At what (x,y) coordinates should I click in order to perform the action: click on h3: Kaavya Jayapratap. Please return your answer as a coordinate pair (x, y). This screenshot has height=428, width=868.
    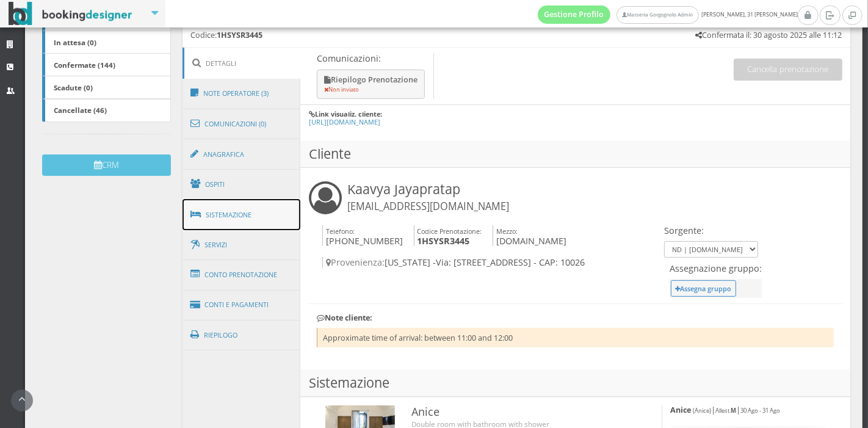
    Looking at the image, I should click on (428, 197).